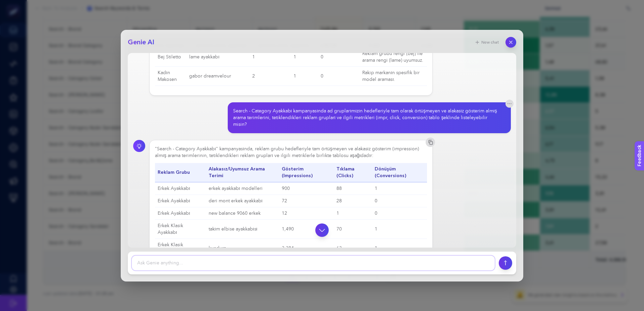 This screenshot has width=644, height=311. Describe the element at coordinates (306, 248) in the screenshot. I see `td: 3,384` at that location.